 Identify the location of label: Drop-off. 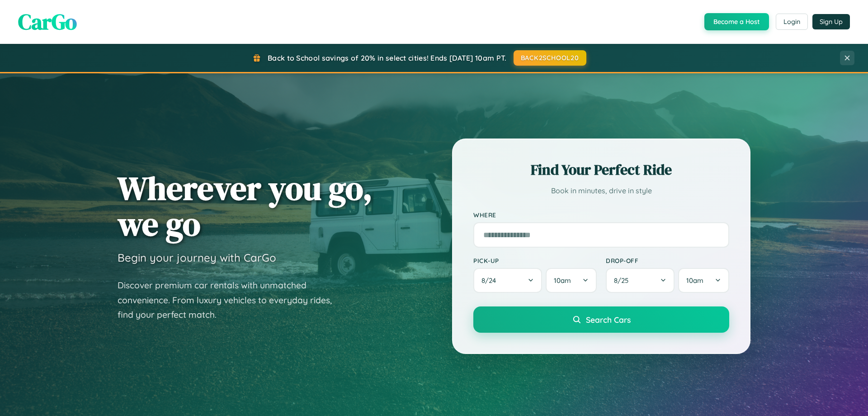
(667, 261).